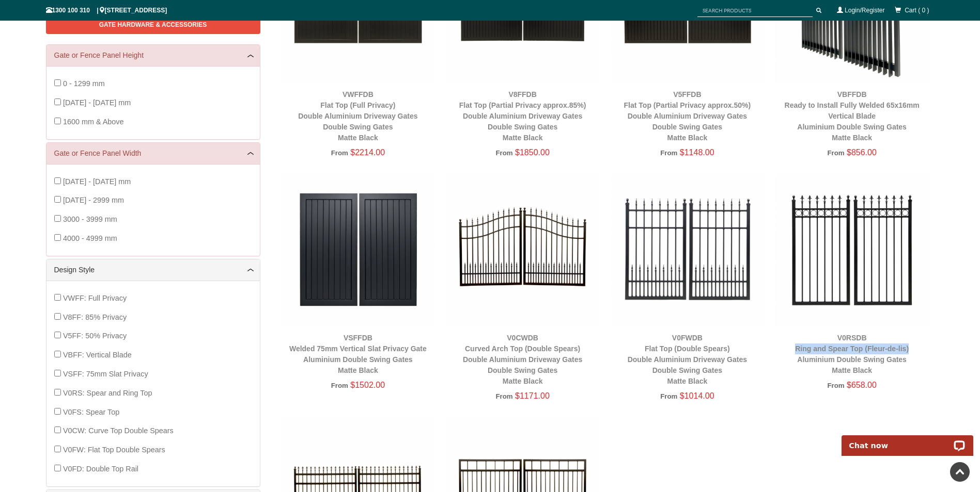 Image resolution: width=980 pixels, height=492 pixels. Describe the element at coordinates (522, 249) in the screenshot. I see `img: V0CWDB - Curved Arch Top (Double Spears) - Double Aluminium Driveway Gates - Double Swing Gates -...` at that location.